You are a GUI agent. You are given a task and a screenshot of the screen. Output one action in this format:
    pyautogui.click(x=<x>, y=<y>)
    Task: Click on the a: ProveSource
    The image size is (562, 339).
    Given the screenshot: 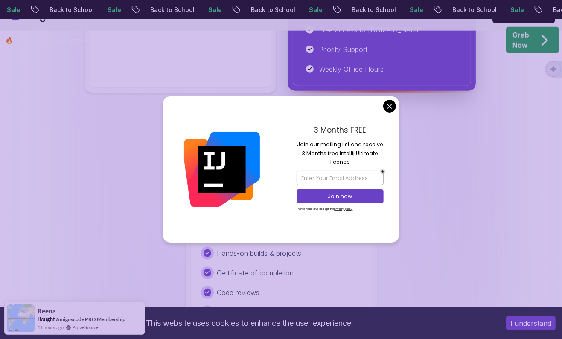 What is the action you would take?
    pyautogui.click(x=85, y=327)
    